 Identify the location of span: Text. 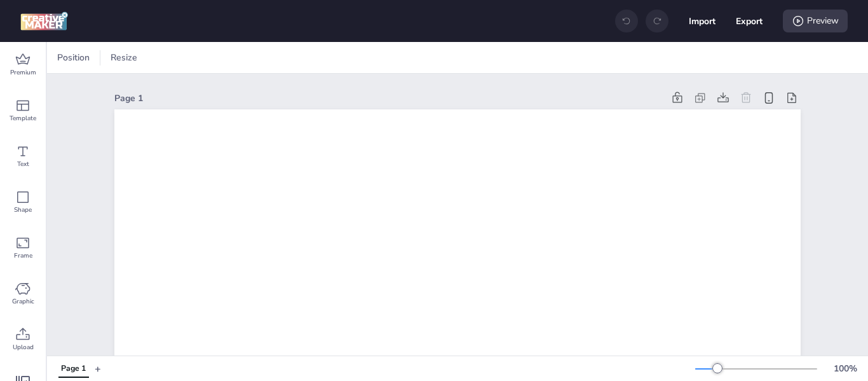
(23, 164).